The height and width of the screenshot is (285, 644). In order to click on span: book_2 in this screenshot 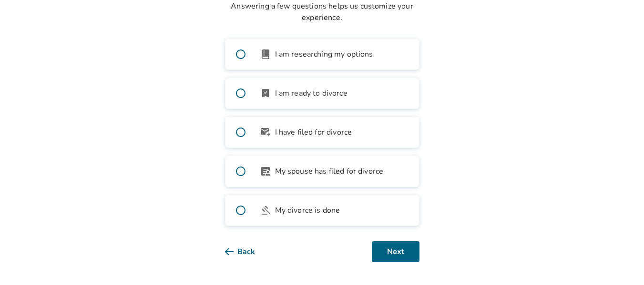, I will do `click(266, 54)`.